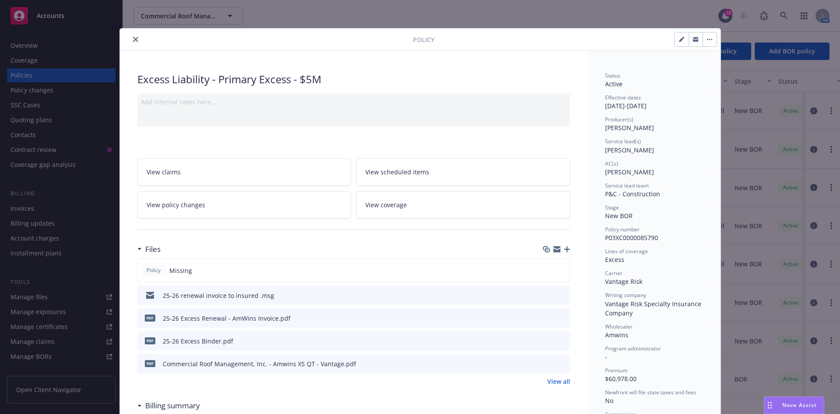 The width and height of the screenshot is (840, 414). I want to click on span: Vantage Risk, so click(624, 281).